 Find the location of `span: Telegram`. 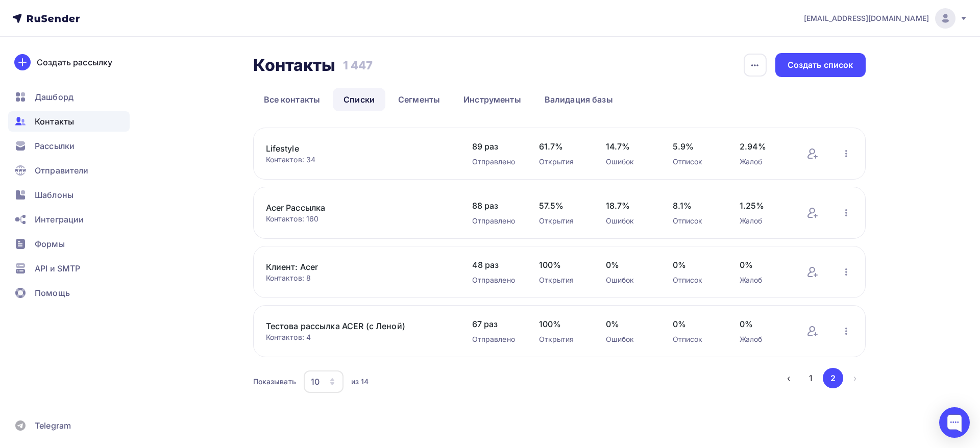

span: Telegram is located at coordinates (52, 425).